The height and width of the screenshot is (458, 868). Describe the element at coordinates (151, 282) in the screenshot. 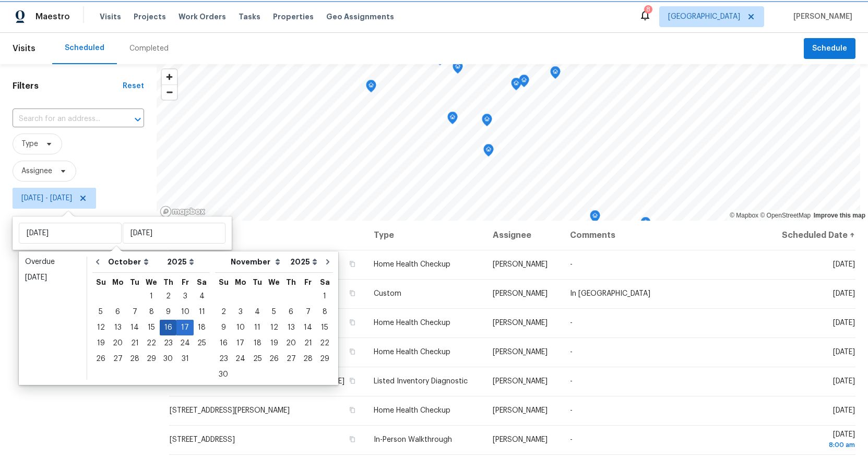

I see `abbr: Wednesday` at that location.